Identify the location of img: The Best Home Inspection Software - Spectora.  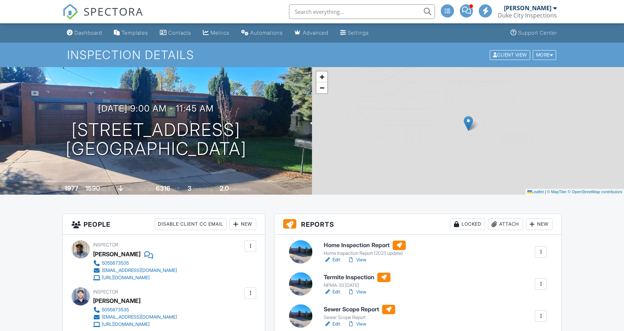
(70, 12).